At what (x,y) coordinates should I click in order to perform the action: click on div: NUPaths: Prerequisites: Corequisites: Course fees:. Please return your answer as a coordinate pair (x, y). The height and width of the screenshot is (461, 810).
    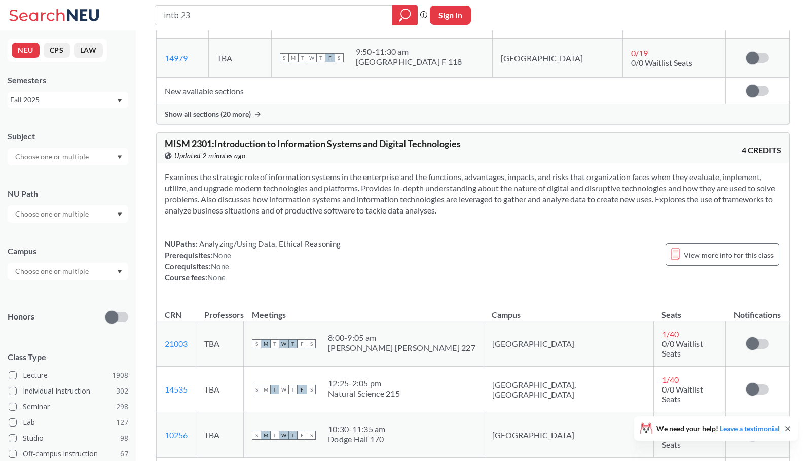
    Looking at the image, I should click on (252, 261).